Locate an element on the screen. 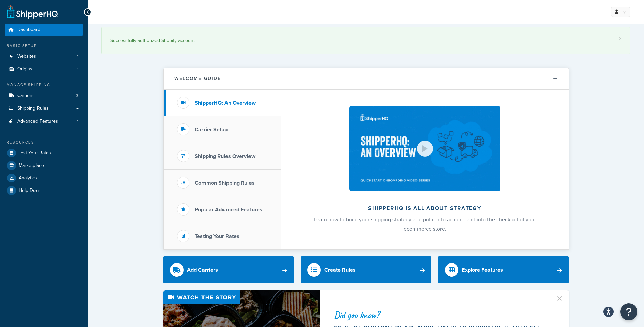  span: Websites is located at coordinates (27, 56).